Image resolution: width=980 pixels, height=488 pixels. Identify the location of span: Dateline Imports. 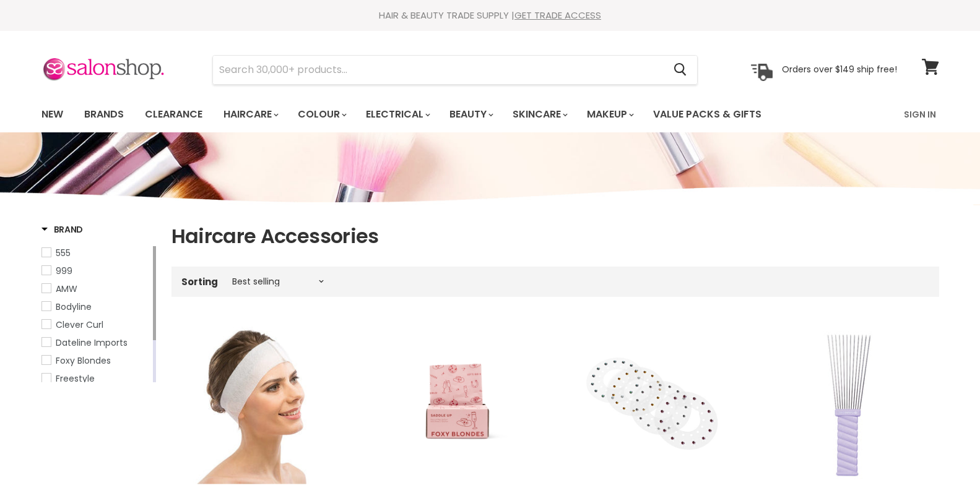
(92, 342).